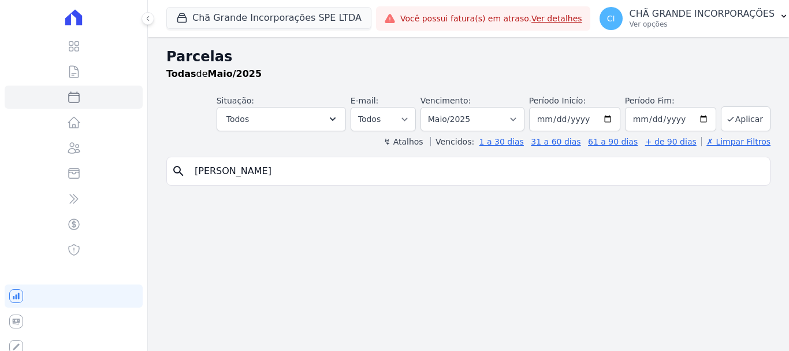  What do you see at coordinates (452, 142) in the screenshot?
I see `label: Vencidos:` at bounding box center [452, 142].